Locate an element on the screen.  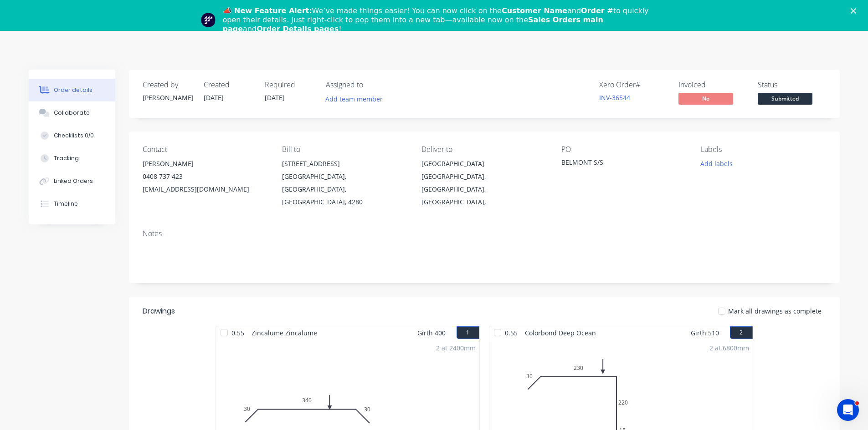
div: Tracking is located at coordinates (66, 158).